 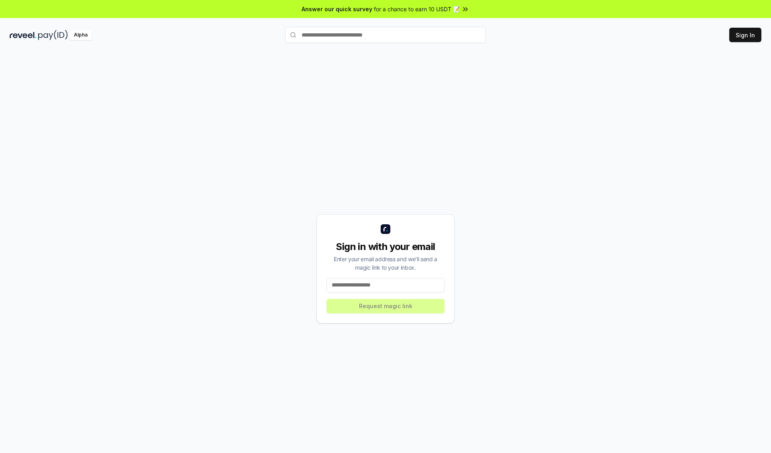 What do you see at coordinates (81, 35) in the screenshot?
I see `div: Alpha` at bounding box center [81, 35].